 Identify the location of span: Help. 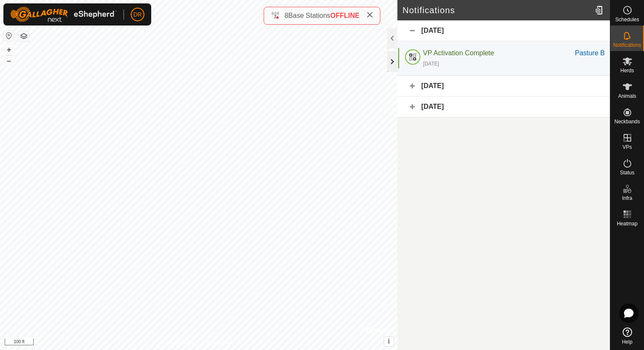
(627, 342).